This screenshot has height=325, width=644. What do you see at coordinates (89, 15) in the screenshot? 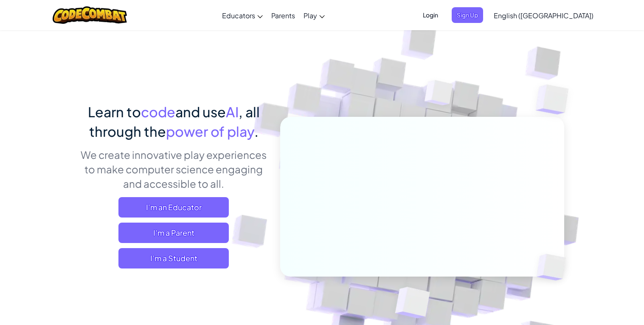
I see `img: CodeCombat logo` at bounding box center [89, 15].